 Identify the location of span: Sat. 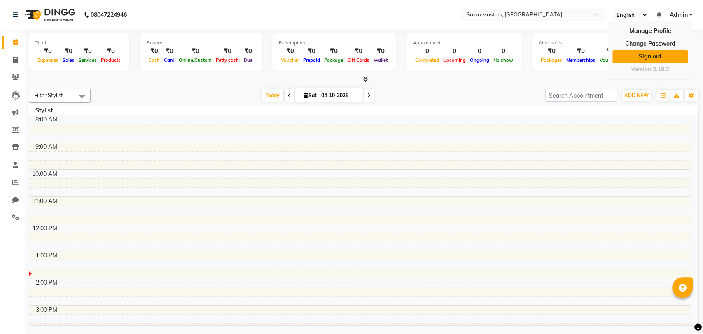
(310, 95).